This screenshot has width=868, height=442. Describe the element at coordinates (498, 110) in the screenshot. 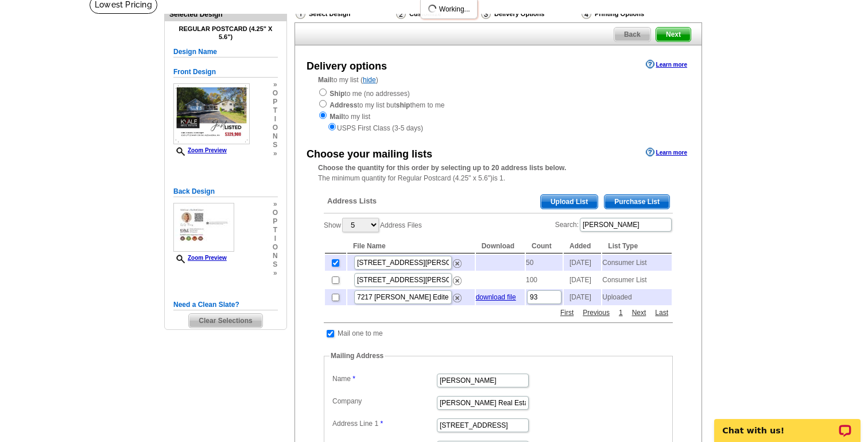

I see `div: to me (no addresses) to my list but them to me to my list` at that location.